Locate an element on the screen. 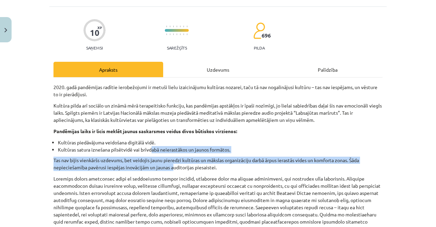  p: 2020. gadā pandēmijas radītie ierobežojumi ir metuši lielu izaicinājumu kultūras nozarei, taču tā... is located at coordinates (218, 91).